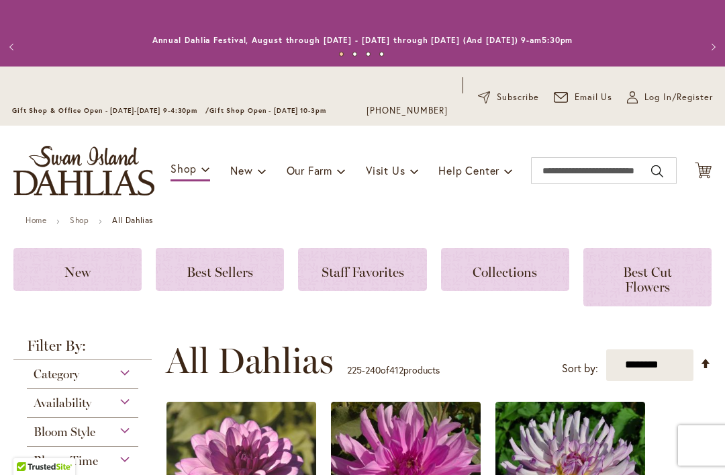 The width and height of the screenshot is (725, 475). What do you see at coordinates (647, 279) in the screenshot?
I see `span: Best Cut Flowers` at bounding box center [647, 279].